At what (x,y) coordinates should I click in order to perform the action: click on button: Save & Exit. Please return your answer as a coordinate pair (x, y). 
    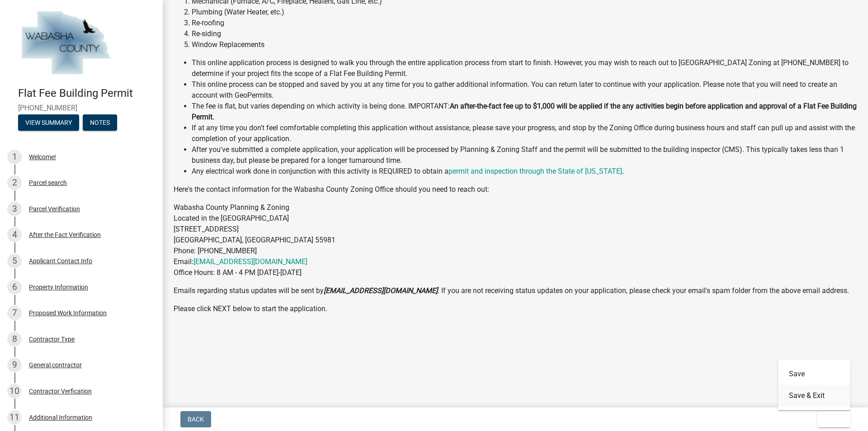
    Looking at the image, I should click on (814, 396).